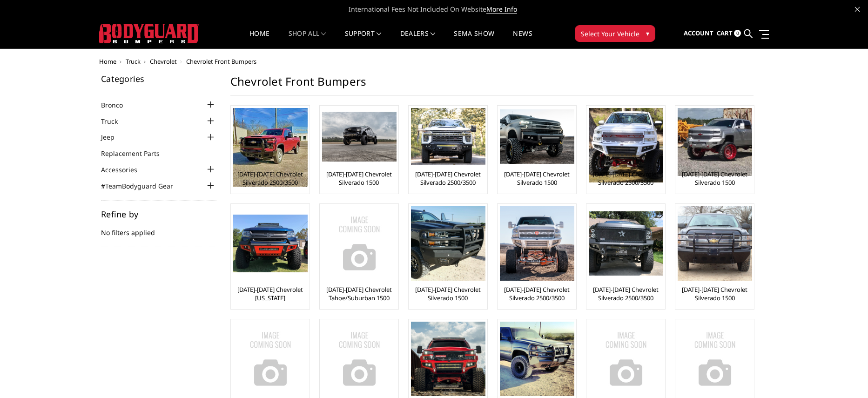 Image resolution: width=868 pixels, height=398 pixels. I want to click on span: Home, so click(107, 61).